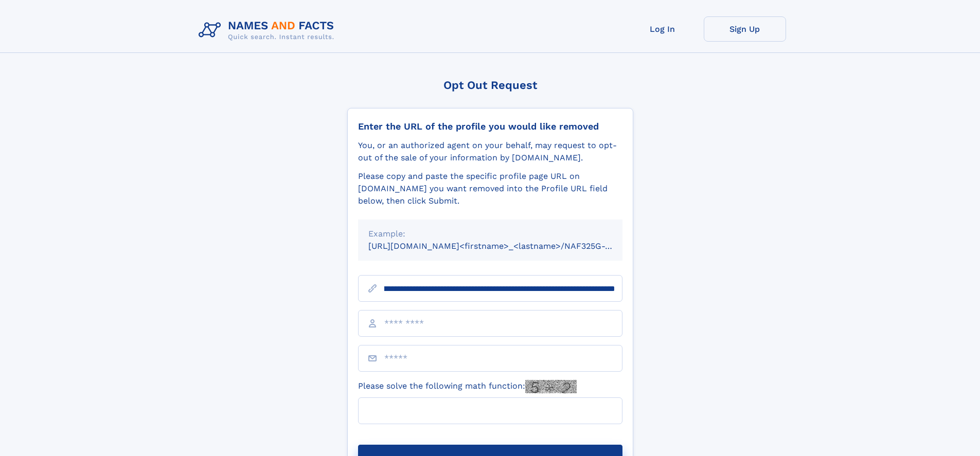 This screenshot has width=980, height=456. What do you see at coordinates (490, 127) in the screenshot?
I see `div: Enter the URL of the profile you would like removed` at bounding box center [490, 127].